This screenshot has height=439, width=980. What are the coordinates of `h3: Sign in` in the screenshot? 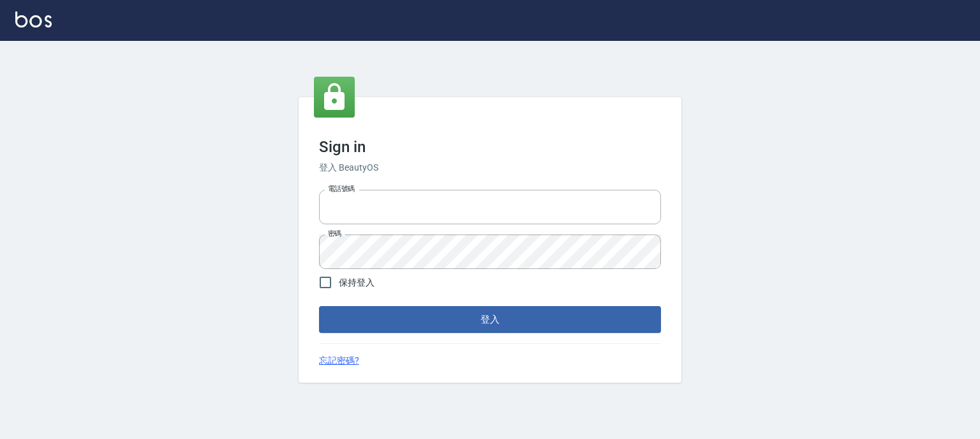 It's located at (490, 147).